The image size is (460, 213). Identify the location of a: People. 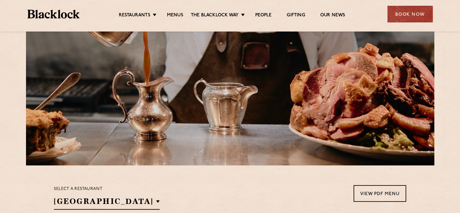
(264, 16).